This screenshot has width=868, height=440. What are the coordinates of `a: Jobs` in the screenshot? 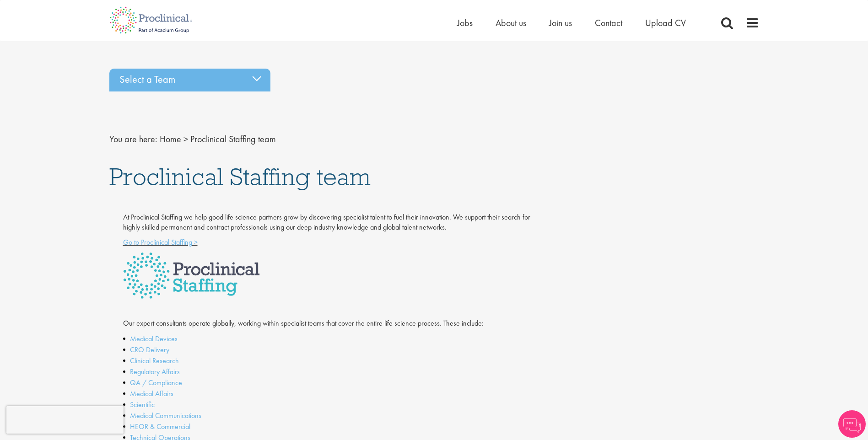 It's located at (465, 23).